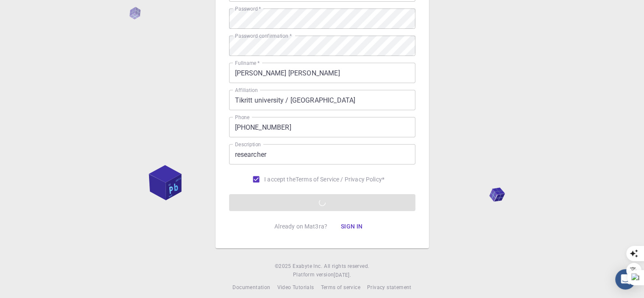 The width and height of the screenshot is (644, 298). I want to click on span: Exabyte Inc., so click(308, 267).